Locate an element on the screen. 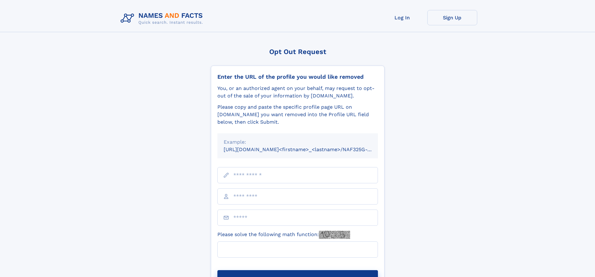 The width and height of the screenshot is (595, 277). label: Please solve the following math function: is located at coordinates (284, 235).